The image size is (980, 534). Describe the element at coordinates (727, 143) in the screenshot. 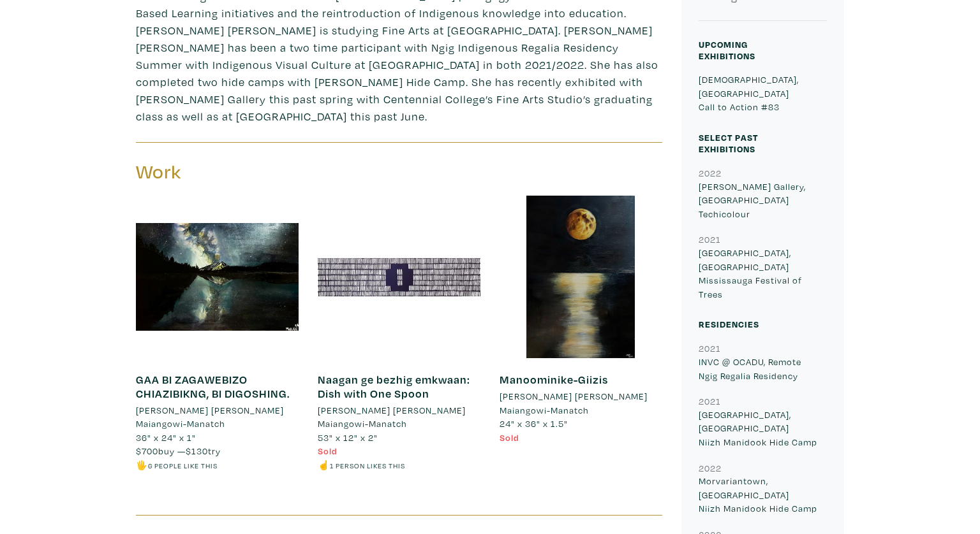

I see `small: Select Past Exhibitions` at that location.